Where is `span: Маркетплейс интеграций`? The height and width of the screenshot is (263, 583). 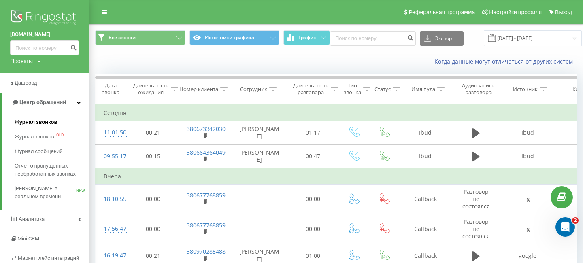
span: Маркетплейс интеграций is located at coordinates (48, 258).